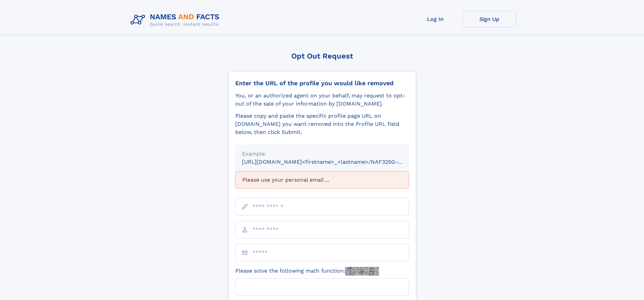 Image resolution: width=644 pixels, height=300 pixels. What do you see at coordinates (322, 180) in the screenshot?
I see `div: Please use your personal email ...` at bounding box center [322, 180].